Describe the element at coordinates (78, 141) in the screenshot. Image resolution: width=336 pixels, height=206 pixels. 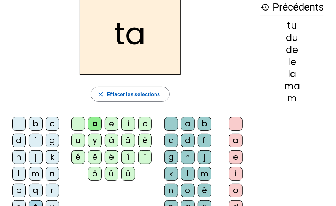
I see `div: u` at that location.